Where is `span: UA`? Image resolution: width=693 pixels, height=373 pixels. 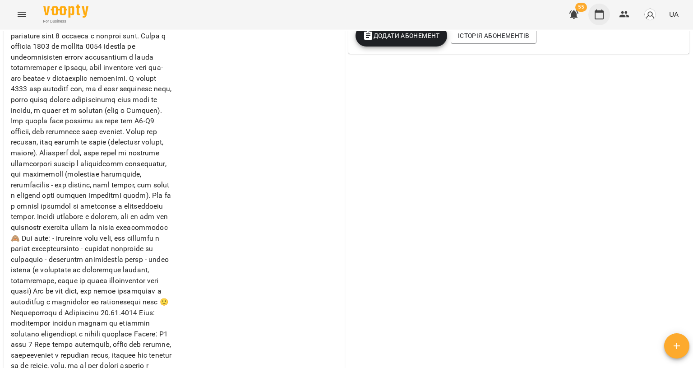 span: UA is located at coordinates (674, 14).